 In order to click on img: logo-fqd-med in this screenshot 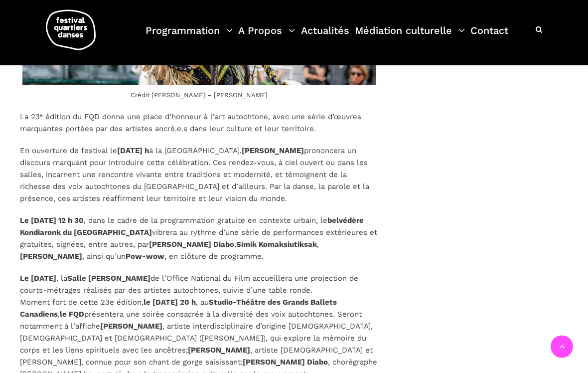, I will do `click(71, 30)`.